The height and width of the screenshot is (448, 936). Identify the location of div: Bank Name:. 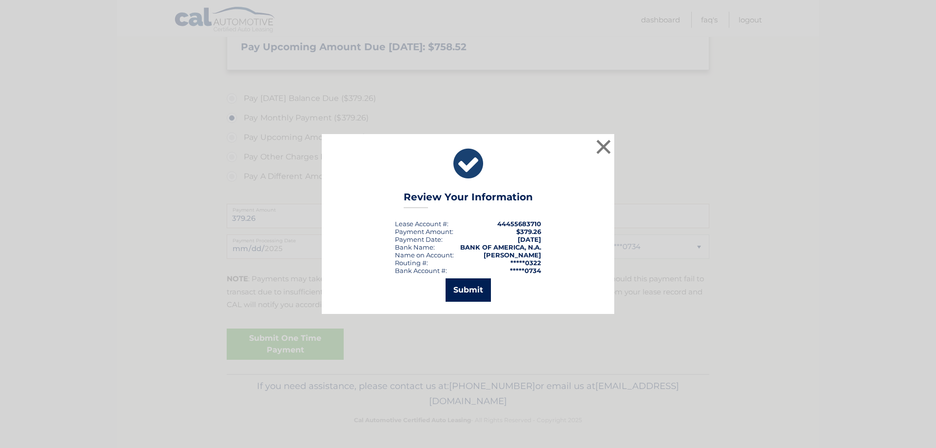
(415, 247).